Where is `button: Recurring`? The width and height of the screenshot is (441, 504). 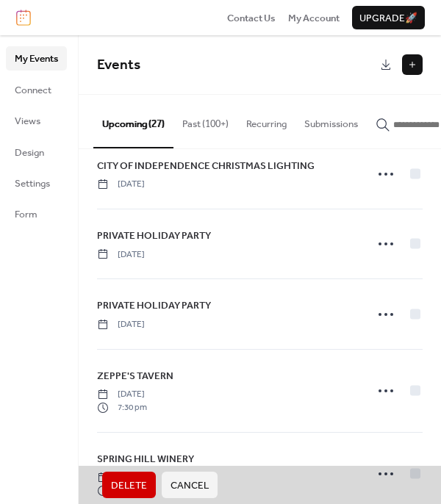 button: Recurring is located at coordinates (266, 120).